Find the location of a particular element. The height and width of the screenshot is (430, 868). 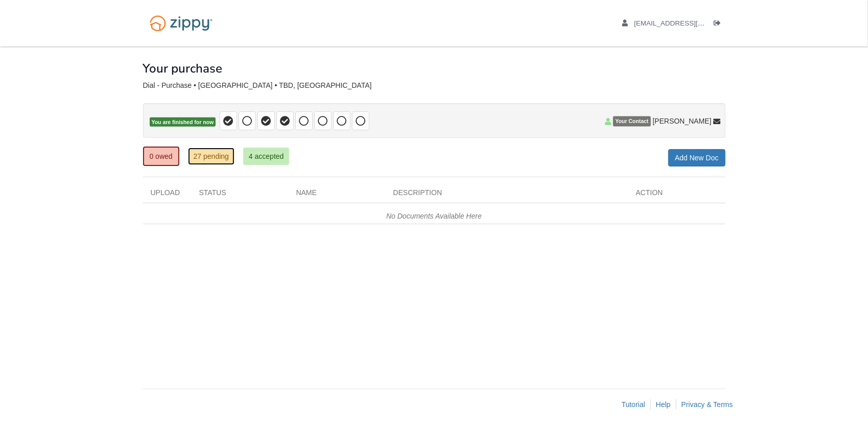

div: Description is located at coordinates (507, 195).